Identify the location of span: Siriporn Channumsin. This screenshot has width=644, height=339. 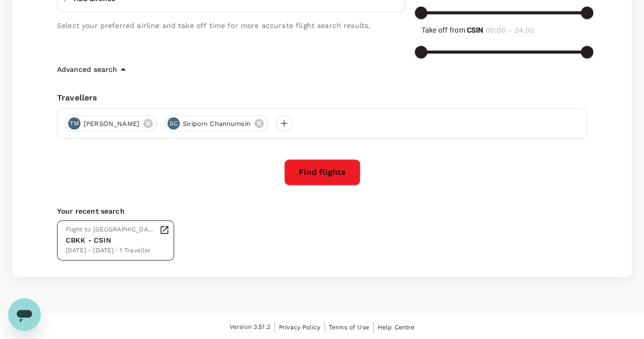
(216, 124).